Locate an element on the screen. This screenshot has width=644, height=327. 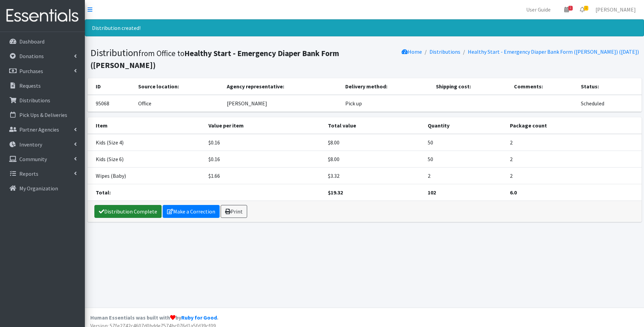
a: Requests is located at coordinates (42, 86).